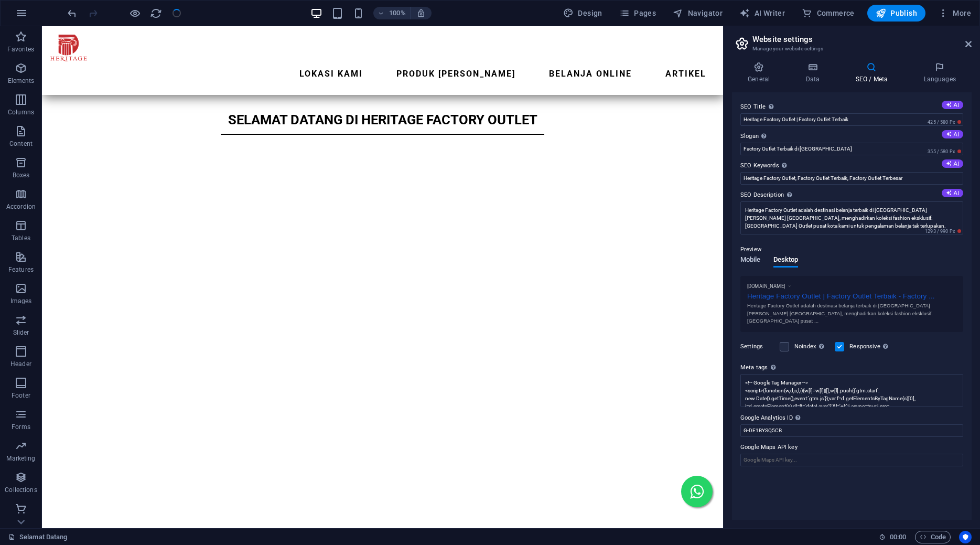 This screenshot has width=980, height=545. I want to click on button: Slogan, so click(953, 134).